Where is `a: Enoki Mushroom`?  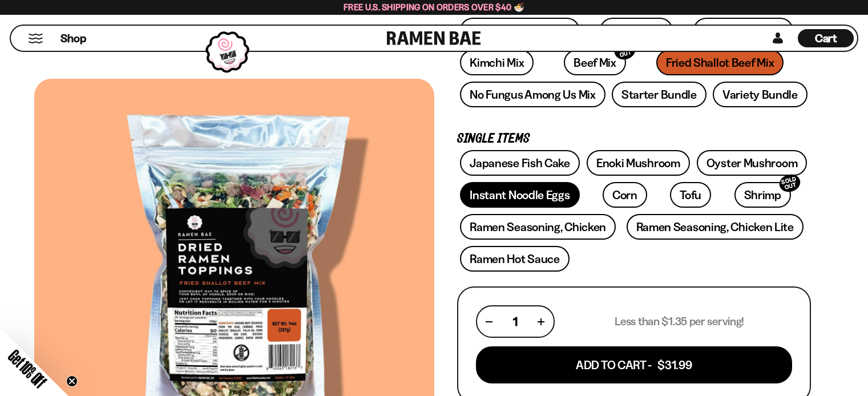 a: Enoki Mushroom is located at coordinates (638, 162).